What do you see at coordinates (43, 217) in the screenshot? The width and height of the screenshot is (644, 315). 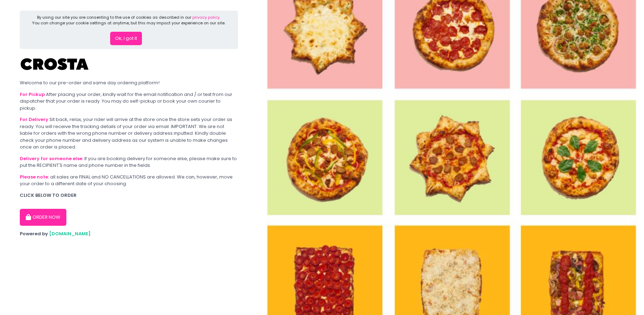 I see `button: ORDER NOW` at bounding box center [43, 217].